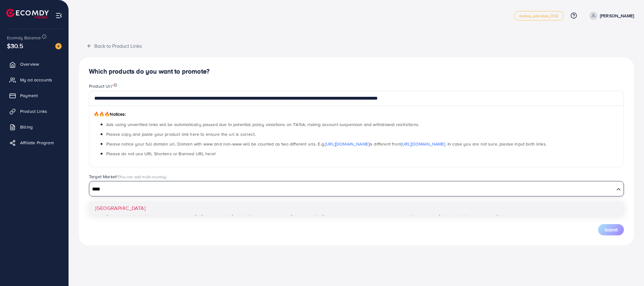 The height and width of the screenshot is (286, 644). Describe the element at coordinates (34, 80) in the screenshot. I see `a: My ad accounts` at that location.